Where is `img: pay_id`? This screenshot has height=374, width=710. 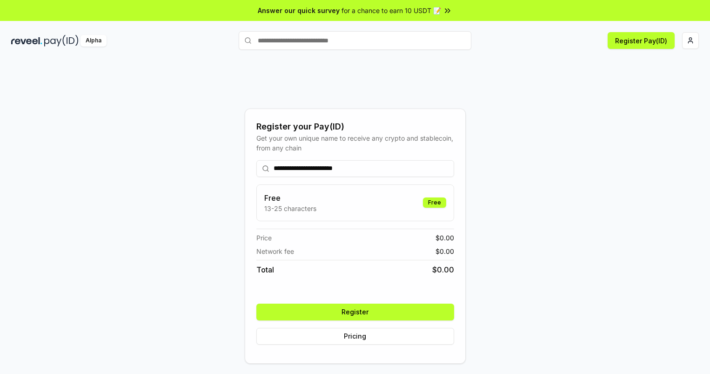
img: pay_id is located at coordinates (61, 40).